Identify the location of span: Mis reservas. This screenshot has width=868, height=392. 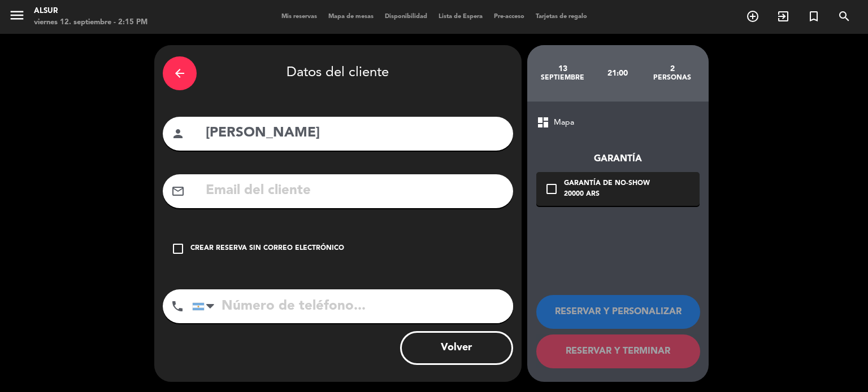
(299, 16).